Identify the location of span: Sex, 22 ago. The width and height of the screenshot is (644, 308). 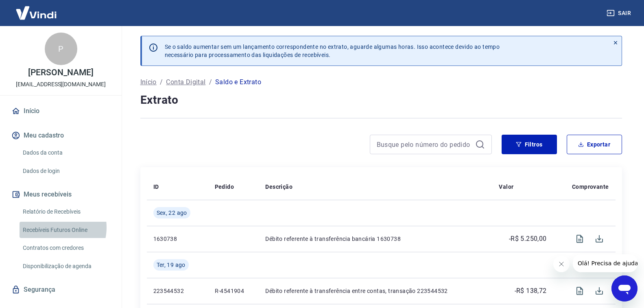
(172, 213).